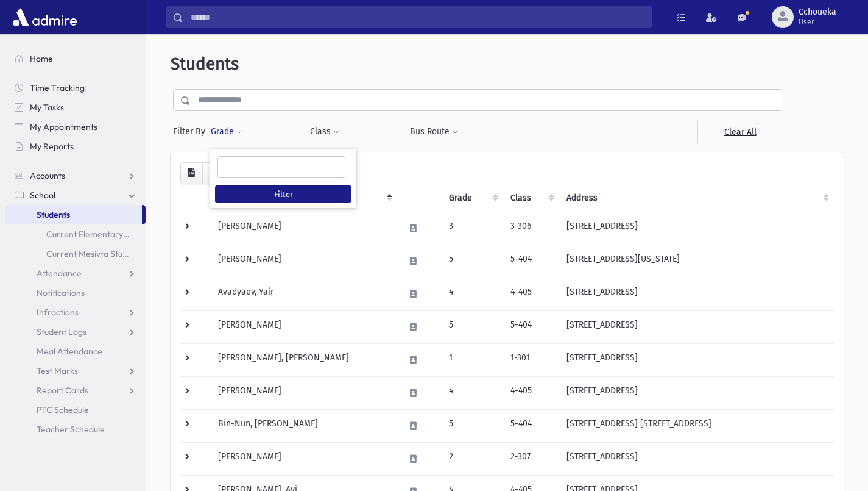 The width and height of the screenshot is (868, 491). I want to click on a: Current Mesivta Students, so click(75, 254).